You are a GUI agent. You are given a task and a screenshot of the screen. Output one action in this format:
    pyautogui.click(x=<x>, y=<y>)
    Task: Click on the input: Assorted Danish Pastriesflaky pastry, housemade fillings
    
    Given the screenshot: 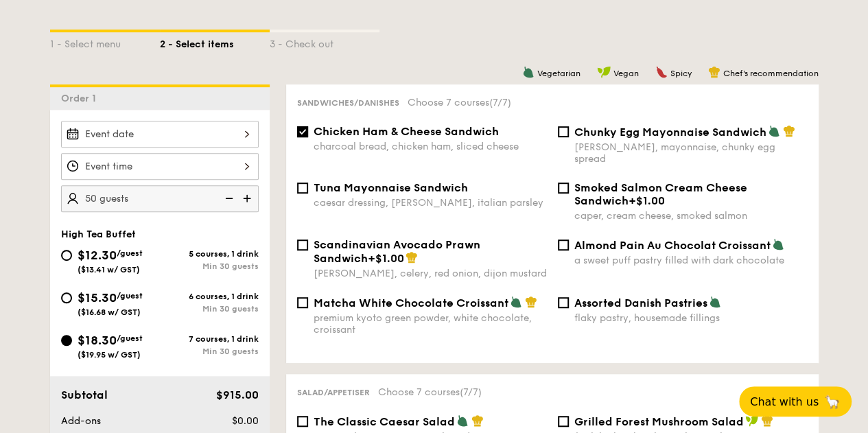 What is the action you would take?
    pyautogui.click(x=563, y=303)
    